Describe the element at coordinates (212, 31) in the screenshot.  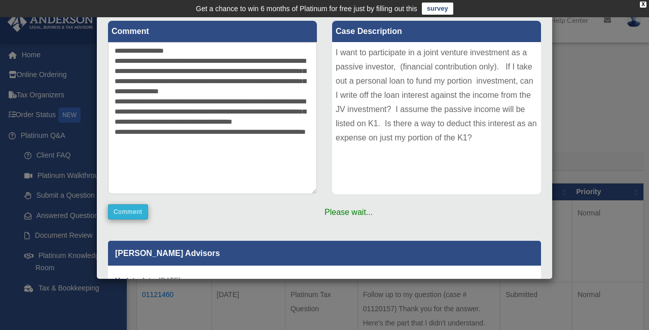
I see `label: Comment` at that location.